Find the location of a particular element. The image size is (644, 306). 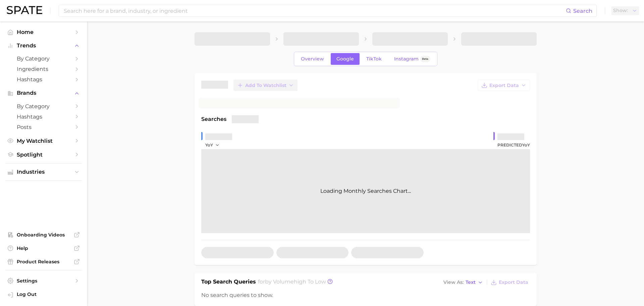

a: InstagramBeta is located at coordinates (413, 59).